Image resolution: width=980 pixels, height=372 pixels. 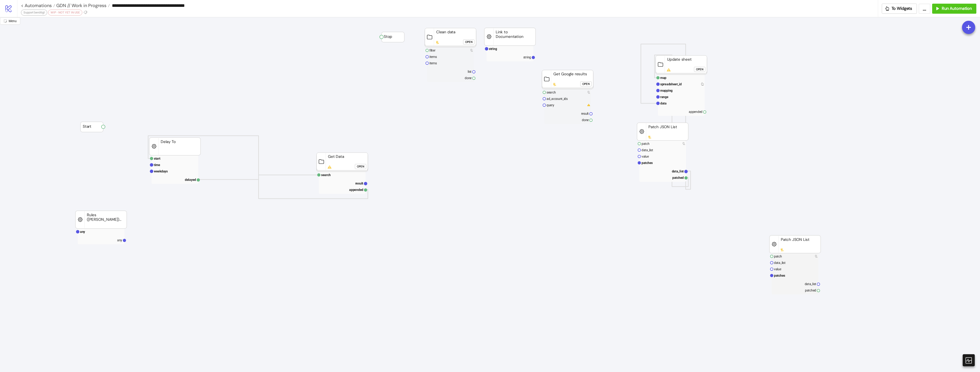 What do you see at coordinates (664, 78) in the screenshot?
I see `text: map` at bounding box center [664, 78].